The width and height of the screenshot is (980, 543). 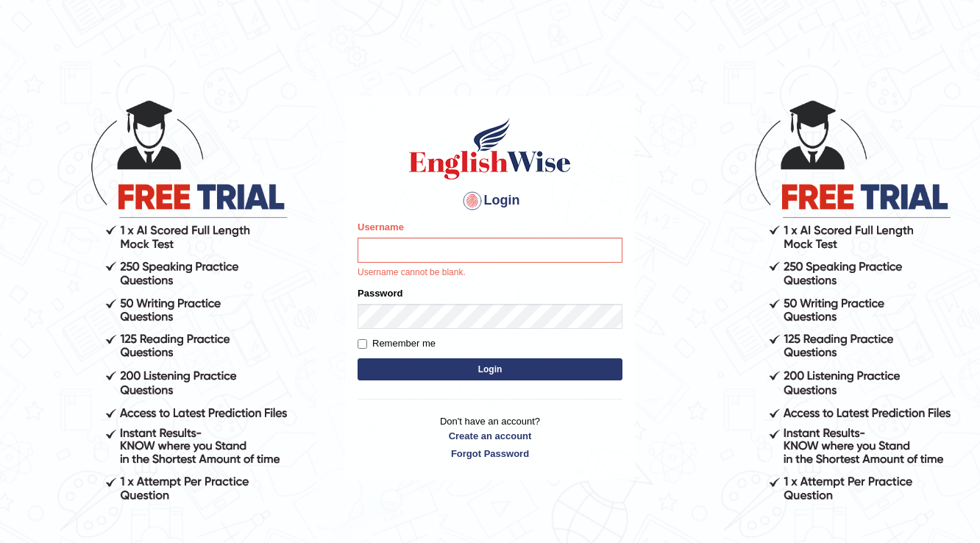 I want to click on label: Password, so click(x=379, y=293).